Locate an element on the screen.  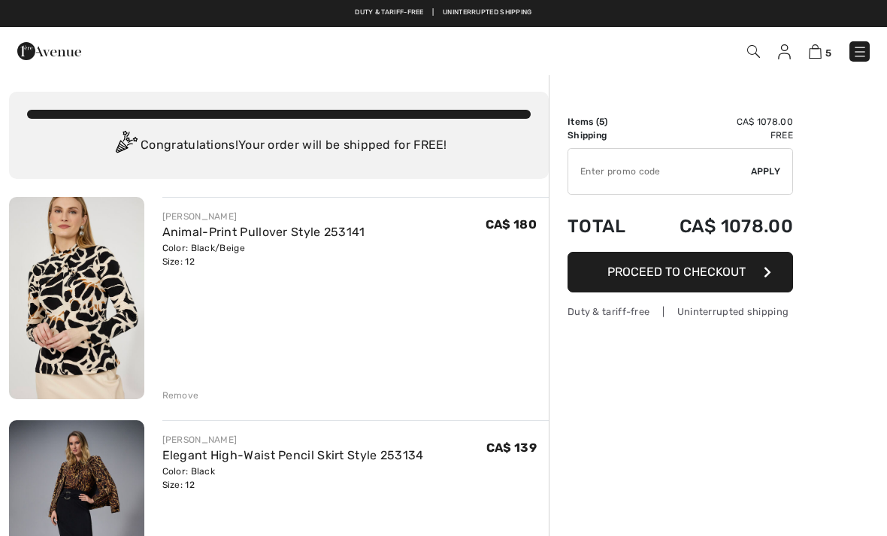
td: Total is located at coordinates (606, 226).